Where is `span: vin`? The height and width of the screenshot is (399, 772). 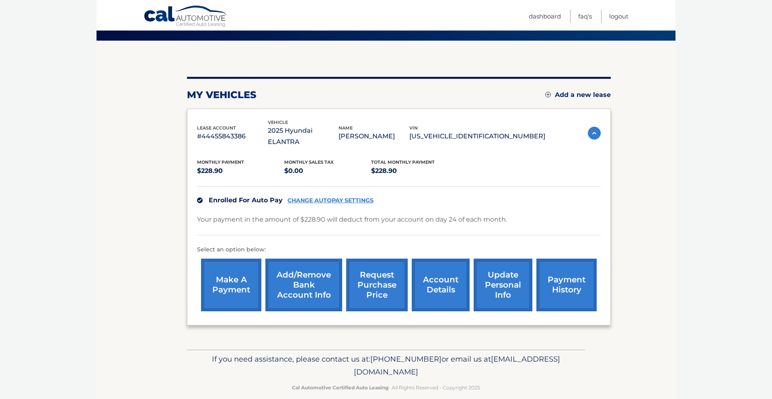 span: vin is located at coordinates (413, 128).